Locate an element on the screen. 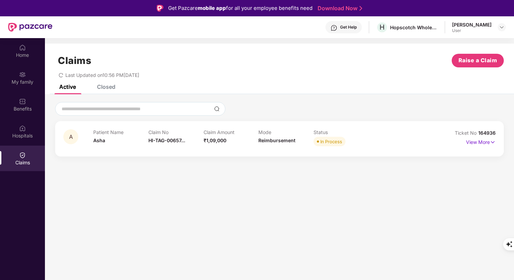  h1: Claims is located at coordinates (75, 61).